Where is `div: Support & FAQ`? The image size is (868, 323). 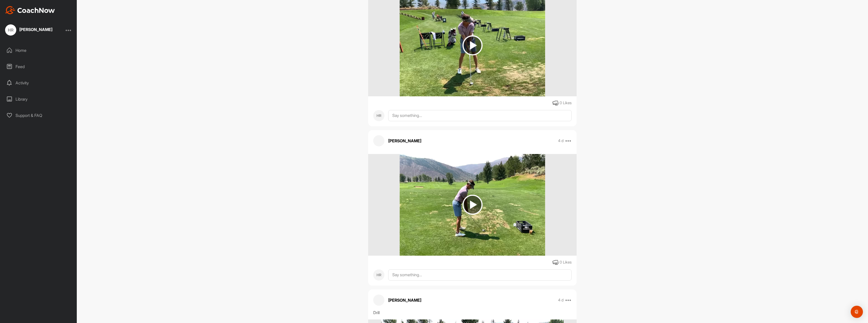 div: Support & FAQ is located at coordinates (39, 115).